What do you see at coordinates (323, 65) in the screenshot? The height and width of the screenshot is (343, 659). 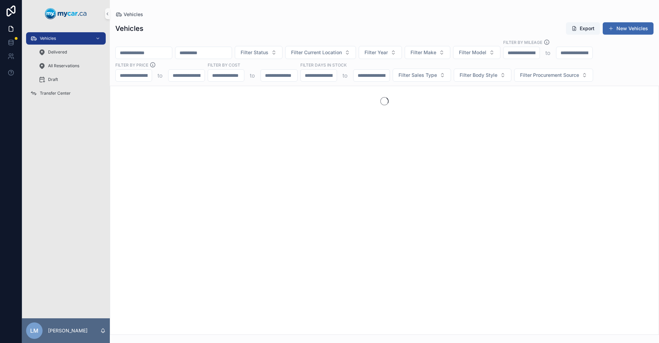 I see `label: Filter Days In Stock` at bounding box center [323, 65].